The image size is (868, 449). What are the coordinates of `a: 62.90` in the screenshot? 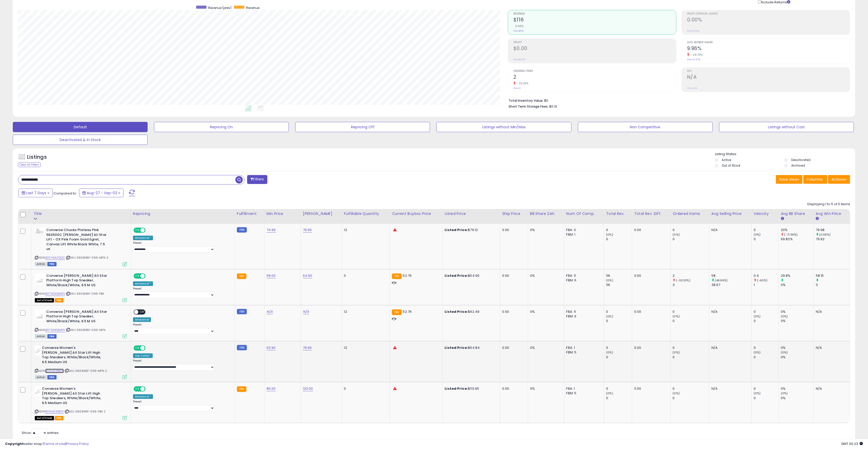 It's located at (271, 348).